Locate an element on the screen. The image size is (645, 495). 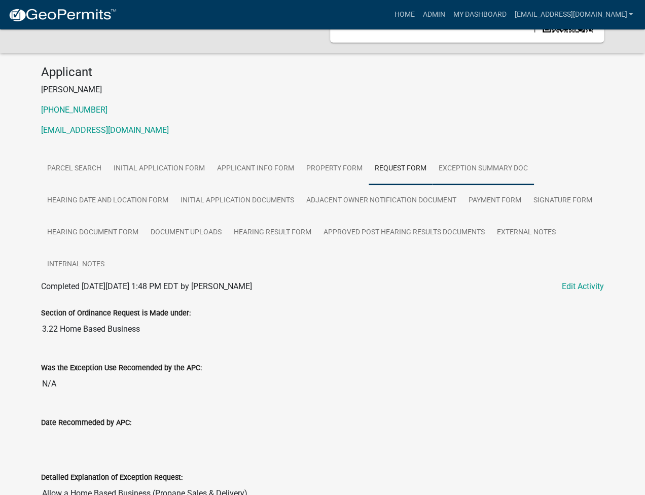
a: Payment Form is located at coordinates (495, 201).